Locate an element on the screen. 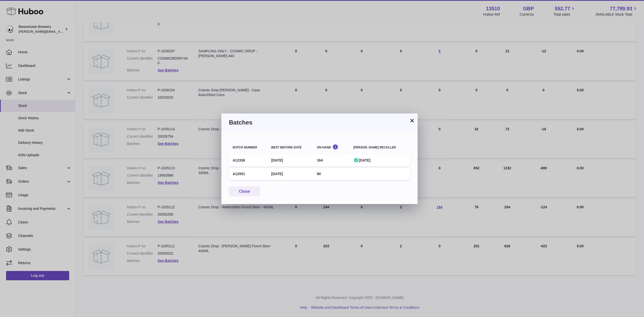 The width and height of the screenshot is (644, 317). div: On Hand is located at coordinates (331, 147).